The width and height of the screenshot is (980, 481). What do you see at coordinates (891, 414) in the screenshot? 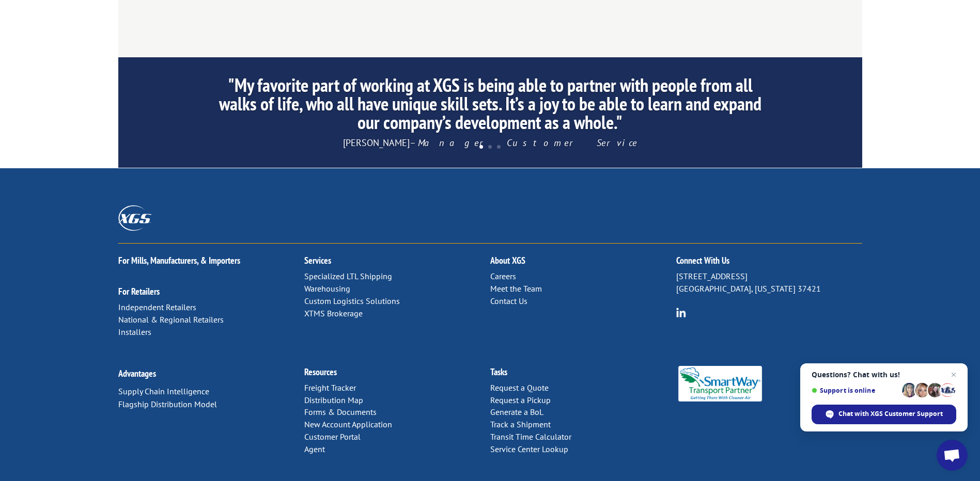
I see `span: Chat with XGS Customer Support` at bounding box center [891, 414].